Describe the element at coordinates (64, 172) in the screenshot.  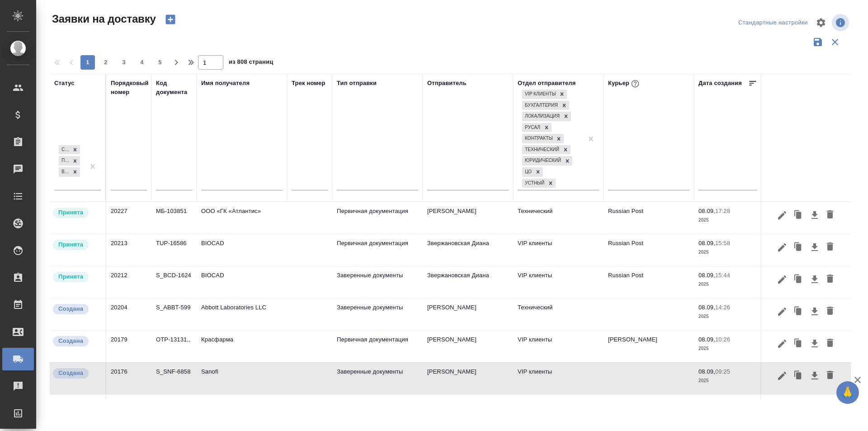
I see `div: В пути` at that location.